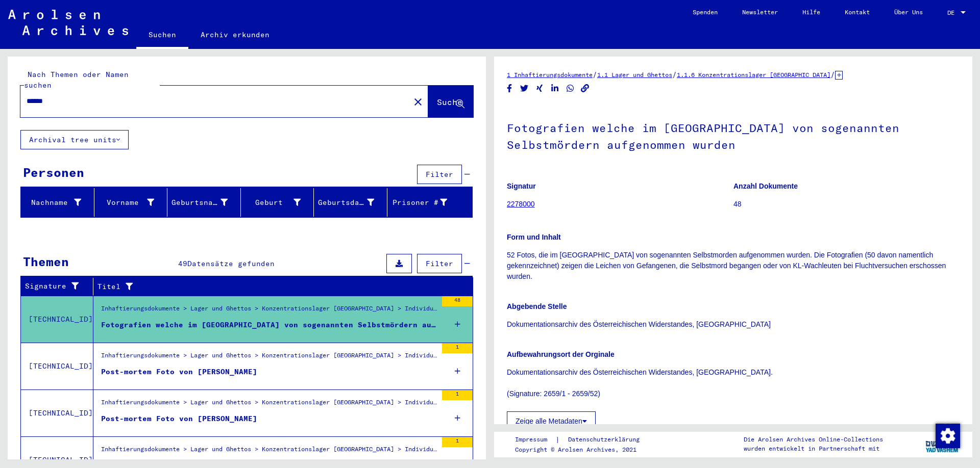  What do you see at coordinates (131, 203) in the screenshot?
I see `mat-header-cell: Vorname` at bounding box center [131, 203].